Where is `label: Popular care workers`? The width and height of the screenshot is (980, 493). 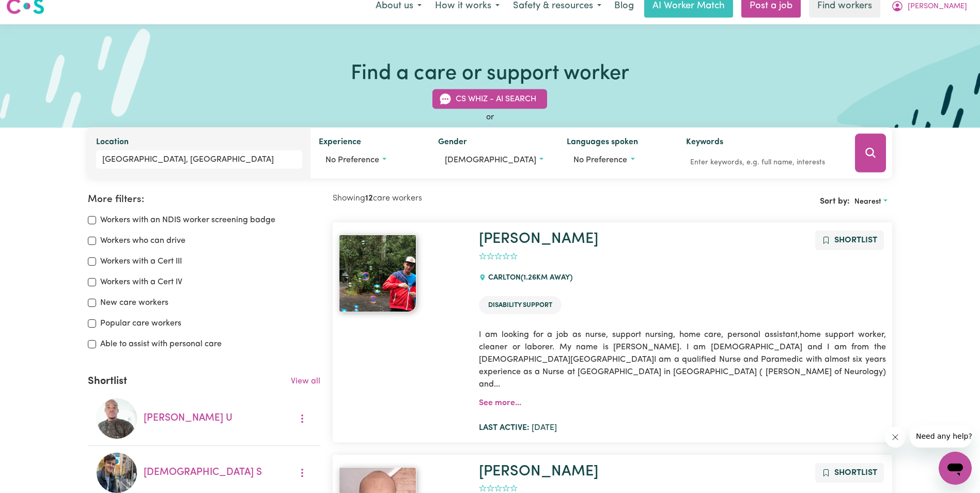
label: Popular care workers is located at coordinates (140, 323).